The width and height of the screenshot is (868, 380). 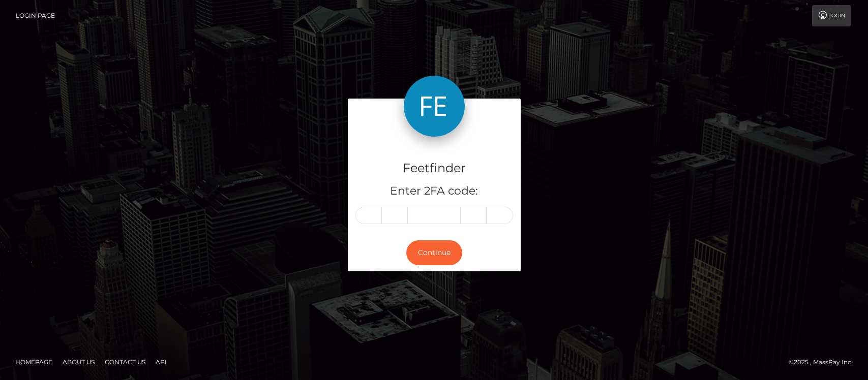 What do you see at coordinates (161, 362) in the screenshot?
I see `a: API` at bounding box center [161, 362].